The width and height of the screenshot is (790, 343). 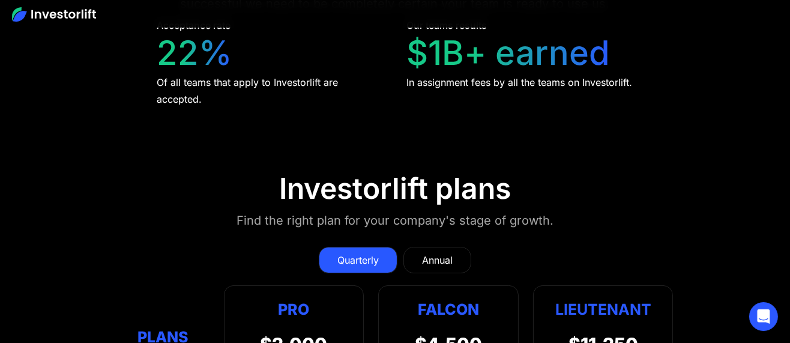 I want to click on div: Of all teams that apply to Investorlift are accepted., so click(x=270, y=91).